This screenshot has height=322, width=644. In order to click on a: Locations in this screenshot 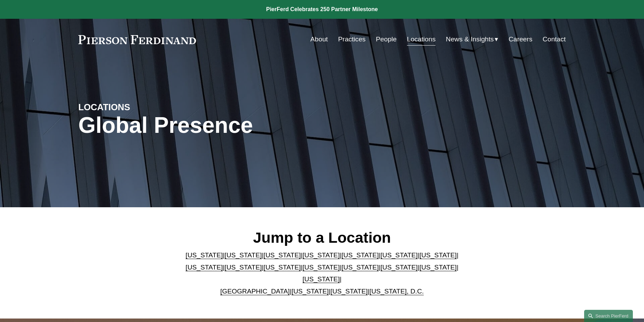, I will do `click(421, 40)`.